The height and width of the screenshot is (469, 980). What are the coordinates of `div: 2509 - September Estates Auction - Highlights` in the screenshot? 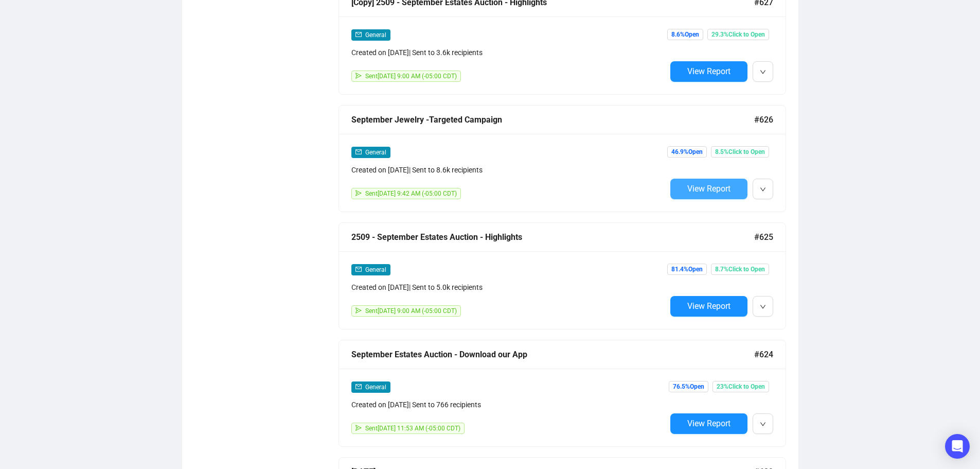 It's located at (552, 237).